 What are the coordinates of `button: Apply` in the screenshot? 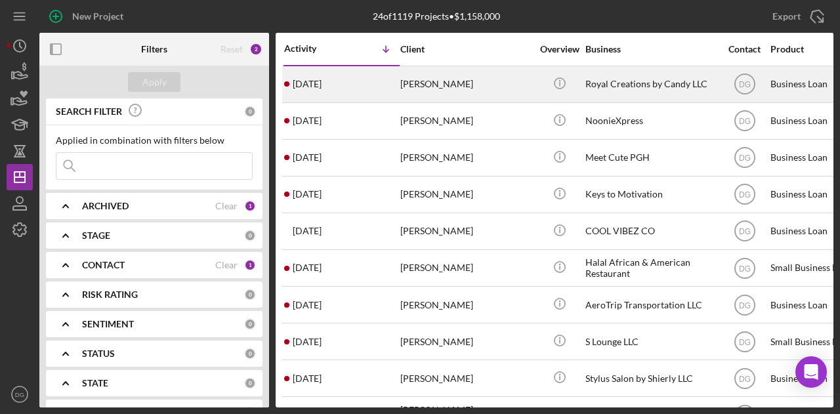 It's located at (154, 82).